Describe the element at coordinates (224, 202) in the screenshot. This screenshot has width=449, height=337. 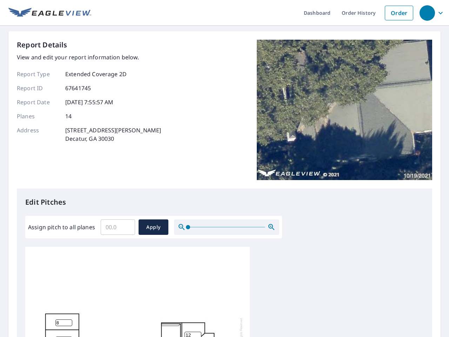
I see `p: Edit Pitches` at that location.